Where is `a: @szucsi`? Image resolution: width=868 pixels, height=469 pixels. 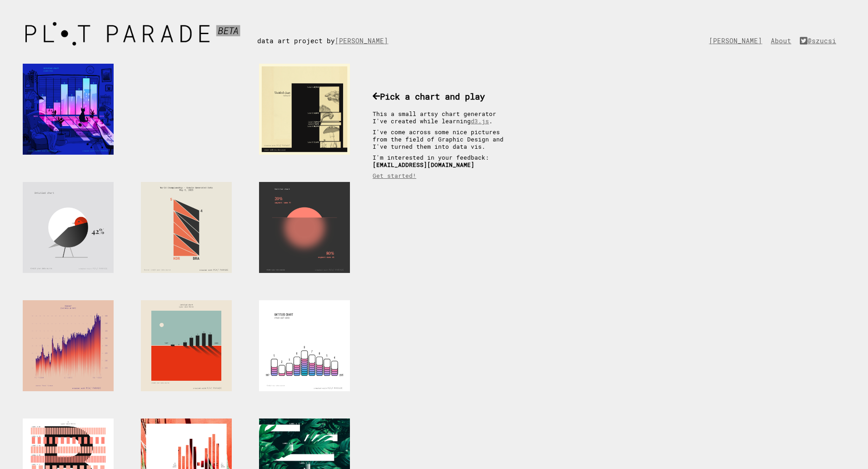 a: @szucsi is located at coordinates (821, 40).